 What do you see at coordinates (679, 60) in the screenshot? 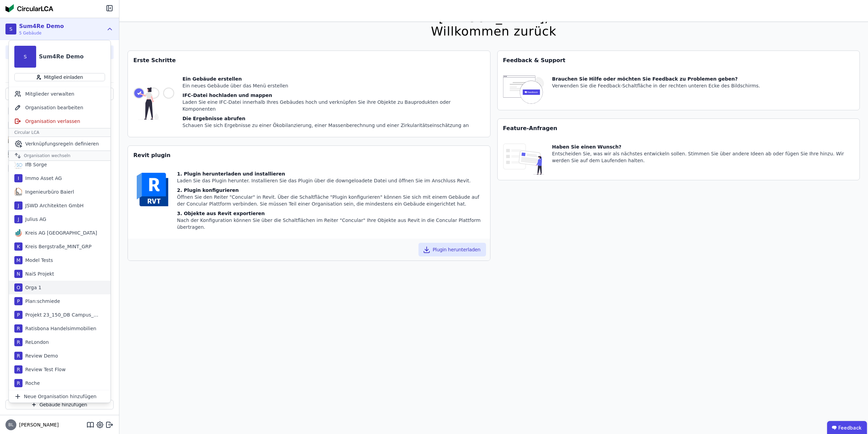
I see `div: Feedback & Support` at bounding box center [679, 60].